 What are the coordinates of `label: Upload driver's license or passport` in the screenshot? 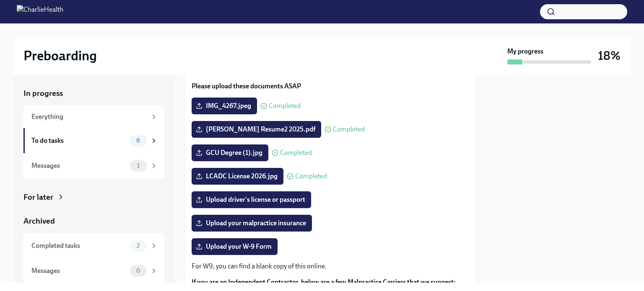 It's located at (251, 200).